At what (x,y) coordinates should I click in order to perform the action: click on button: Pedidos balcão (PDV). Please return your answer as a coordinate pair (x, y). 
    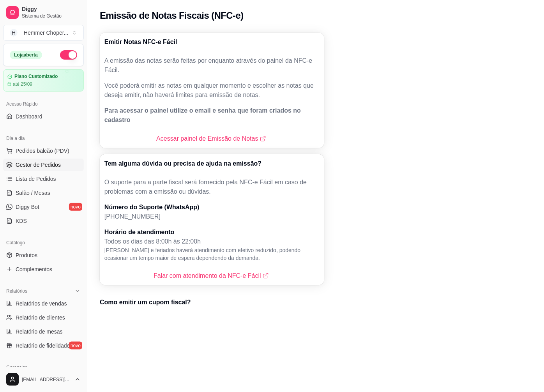
    Looking at the image, I should click on (43, 151).